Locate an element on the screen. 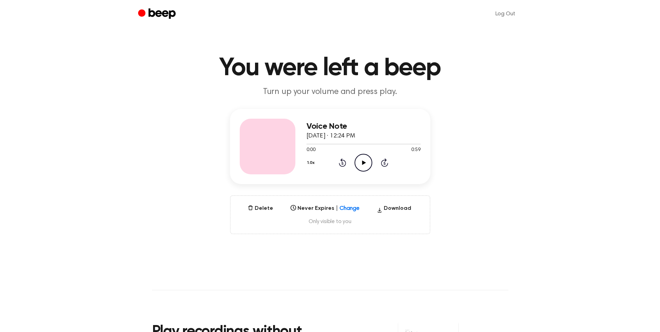  button: Download is located at coordinates (394, 210).